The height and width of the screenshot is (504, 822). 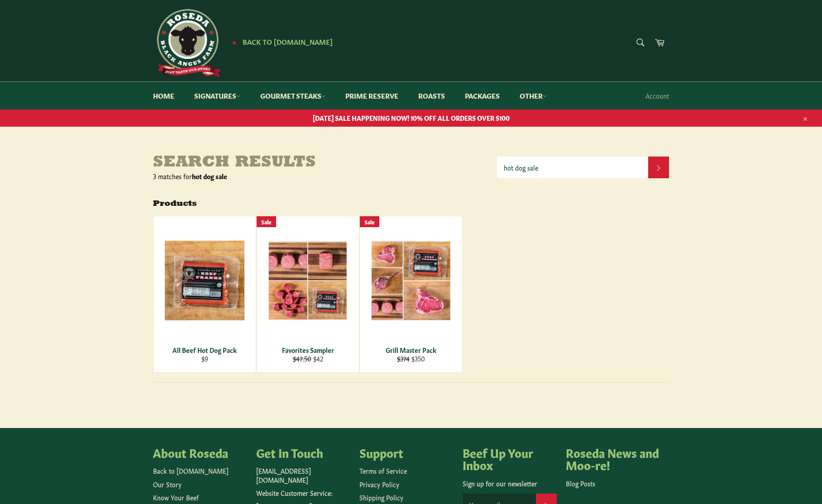 What do you see at coordinates (580, 483) in the screenshot?
I see `a: Blog Posts` at bounding box center [580, 483].